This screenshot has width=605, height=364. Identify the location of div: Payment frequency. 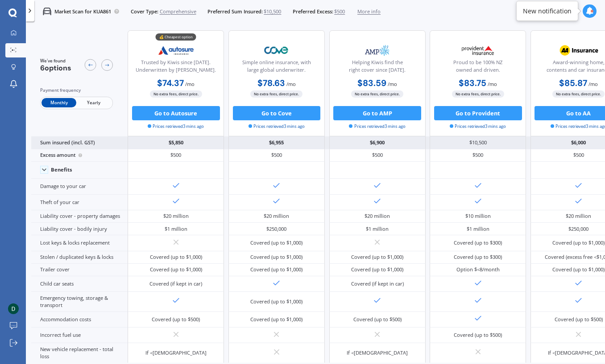
(76, 91).